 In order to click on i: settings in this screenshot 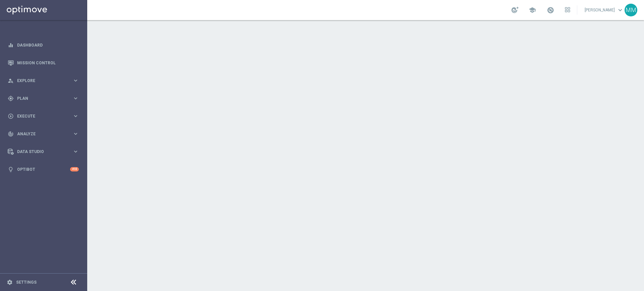, I will do `click(10, 282)`.